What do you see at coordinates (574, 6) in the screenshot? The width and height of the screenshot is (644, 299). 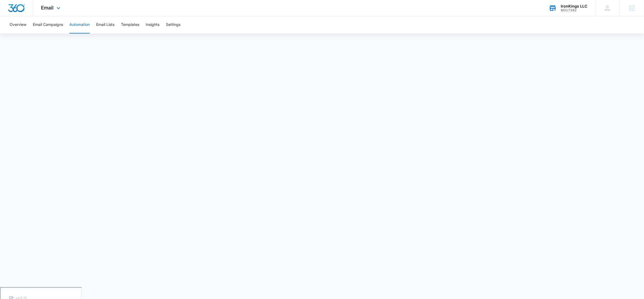 I see `div: account name` at bounding box center [574, 6].